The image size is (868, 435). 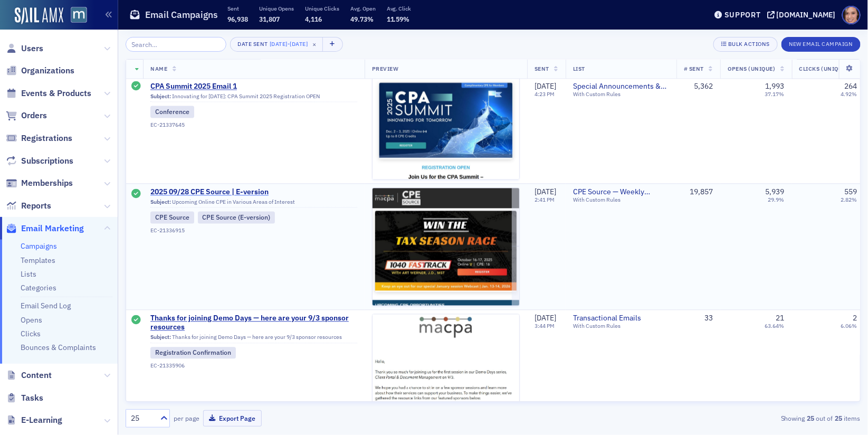 What do you see at coordinates (698, 87) in the screenshot?
I see `div: 5,362` at bounding box center [698, 87].